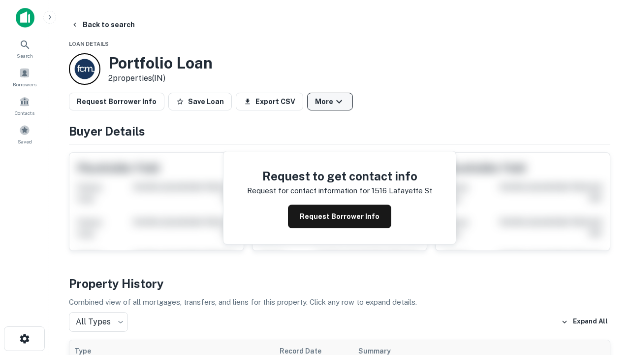 The image size is (630, 355). Describe the element at coordinates (25, 48) in the screenshot. I see `a: Search` at that location.